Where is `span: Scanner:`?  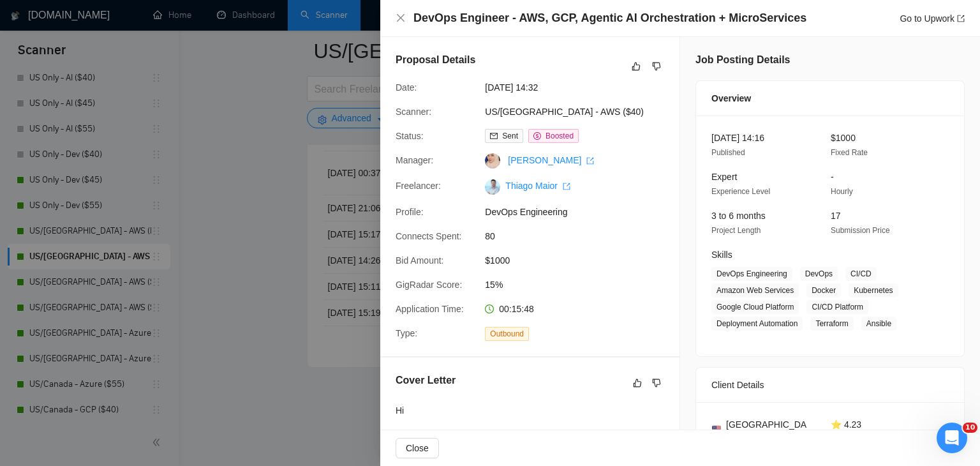 span: Scanner: is located at coordinates (414, 112).